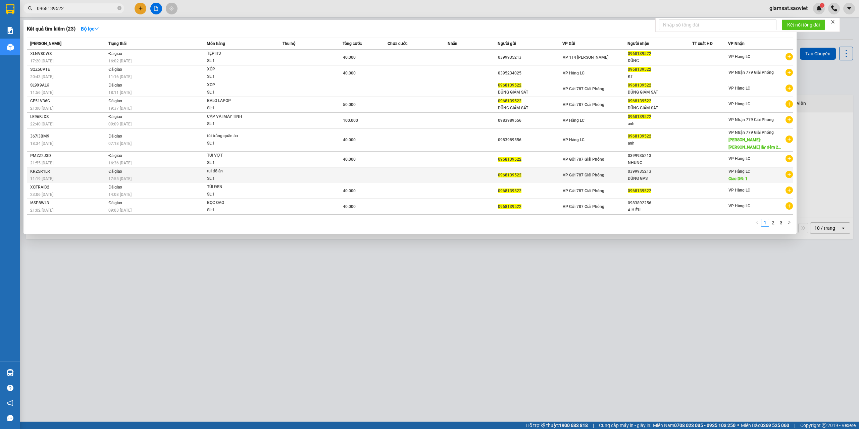 The width and height of the screenshot is (859, 429). Describe the element at coordinates (119, 8) in the screenshot. I see `span: close-circle` at that location.